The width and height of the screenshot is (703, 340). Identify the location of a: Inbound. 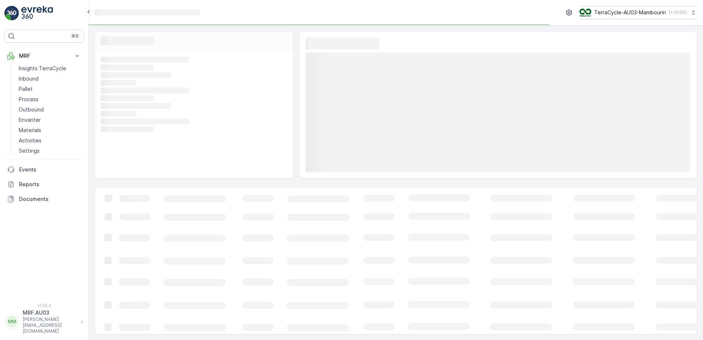
(50, 79).